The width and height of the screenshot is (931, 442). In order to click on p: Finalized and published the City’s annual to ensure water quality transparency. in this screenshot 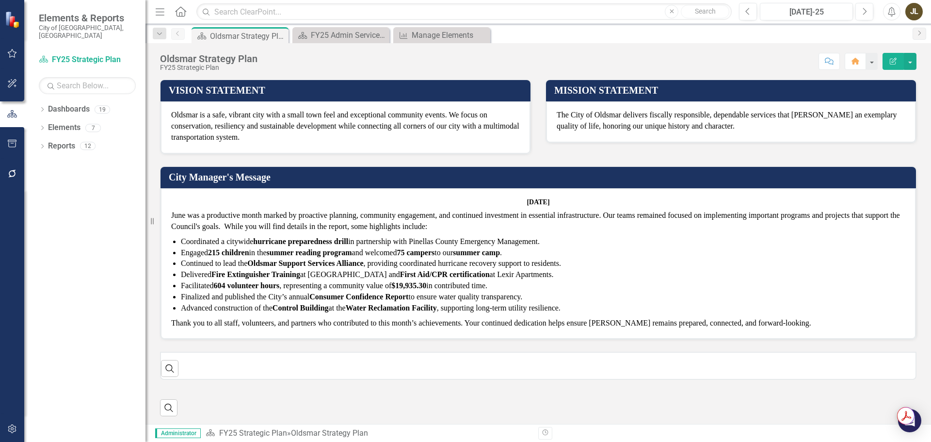, I will do `click(543, 297)`.